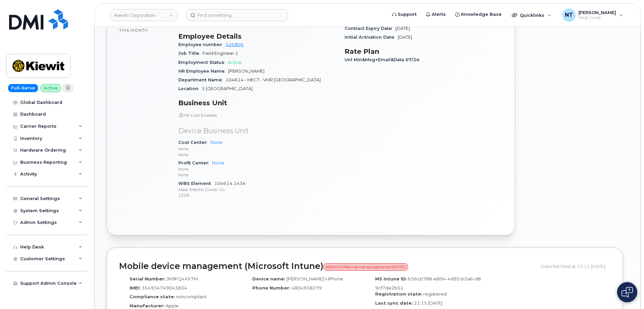 This screenshot has height=309, width=644. Describe the element at coordinates (404, 14) in the screenshot. I see `a: Support` at that location.